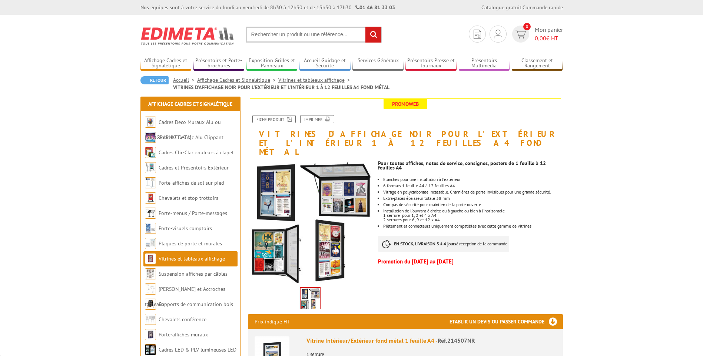  I want to click on div: Installation de l'ouvrant à droite ou à gauche ou bien à l'horizontale, so click(473, 211).